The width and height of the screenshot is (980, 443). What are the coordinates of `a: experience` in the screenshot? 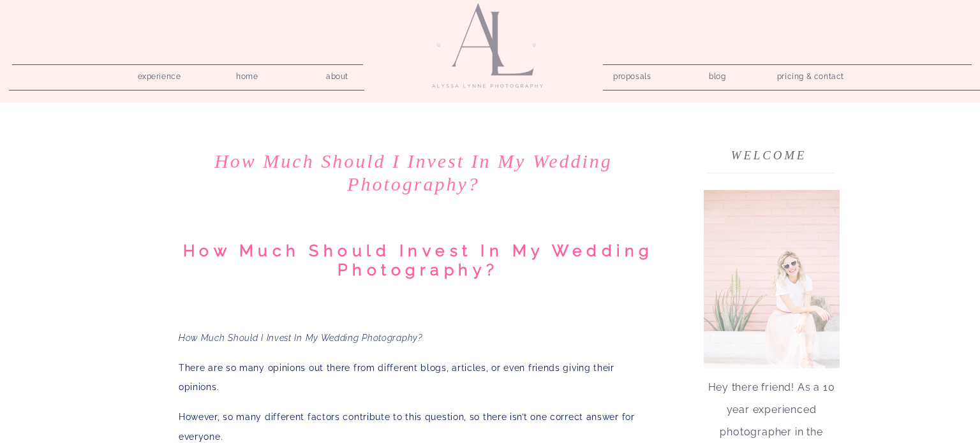 It's located at (159, 74).